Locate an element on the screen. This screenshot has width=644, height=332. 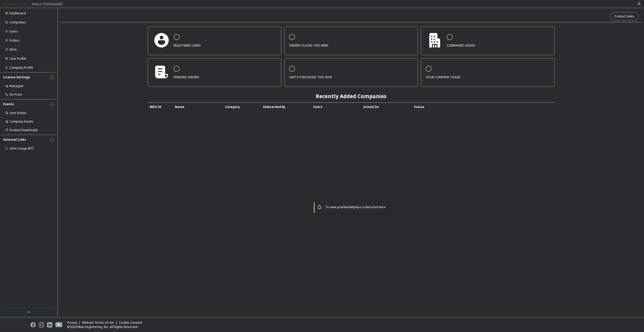
div: On Prem is located at coordinates (16, 95).